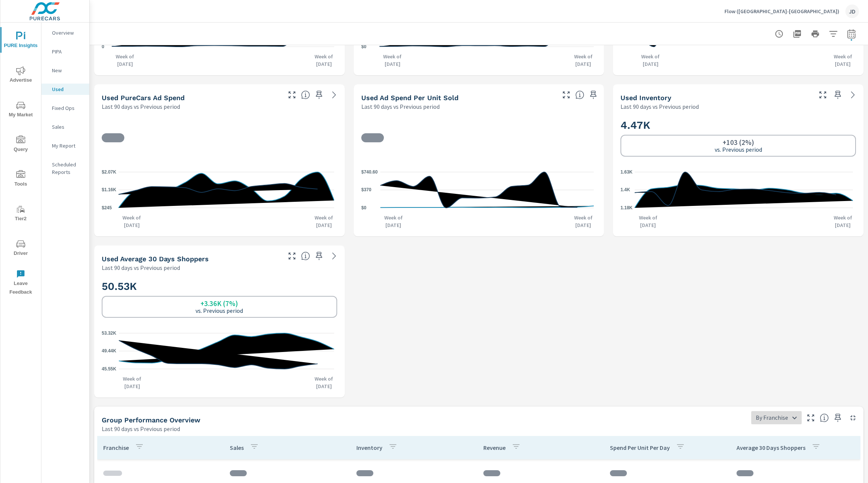 This screenshot has width=868, height=483. What do you see at coordinates (738, 142) in the screenshot?
I see `h6: +103 (2%)` at bounding box center [738, 142].